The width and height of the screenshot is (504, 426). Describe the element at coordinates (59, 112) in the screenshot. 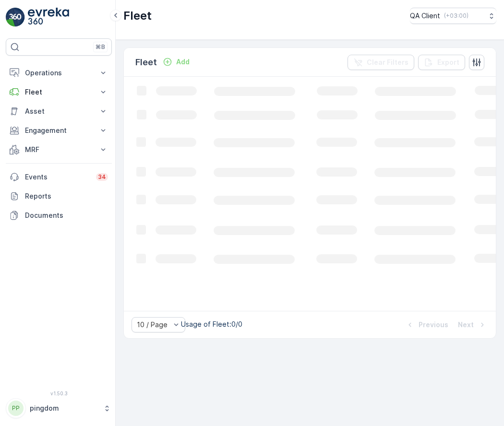

I see `button: Asset` at that location.